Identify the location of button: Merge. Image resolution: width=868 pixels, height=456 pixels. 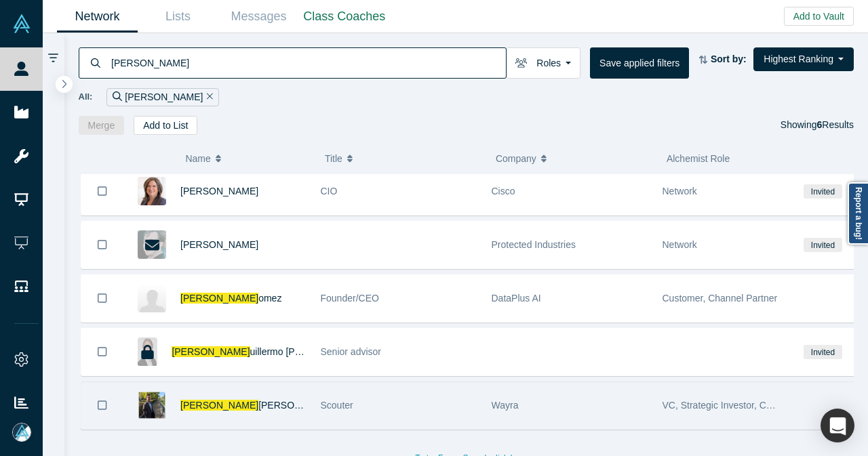
(102, 125).